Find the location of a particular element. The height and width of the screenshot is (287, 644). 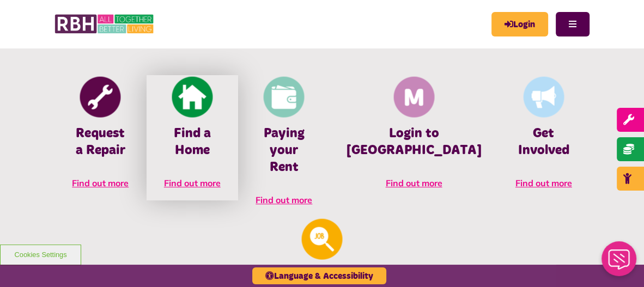

h4: Get Involved is located at coordinates (544, 142).